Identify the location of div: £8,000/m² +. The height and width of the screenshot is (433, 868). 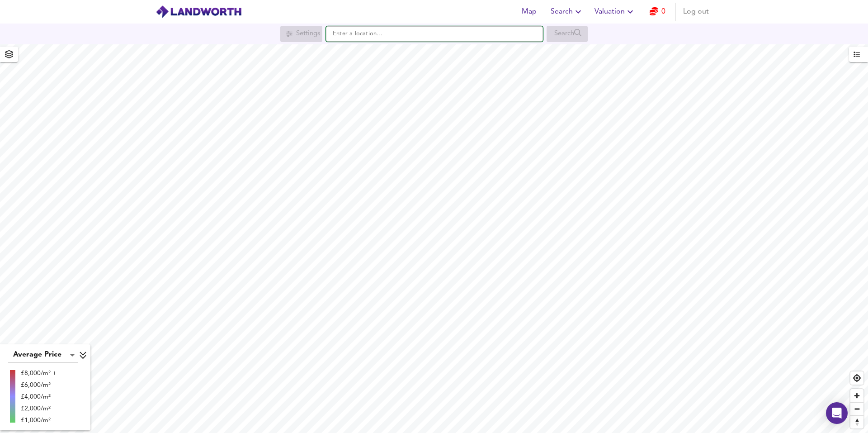
(38, 373).